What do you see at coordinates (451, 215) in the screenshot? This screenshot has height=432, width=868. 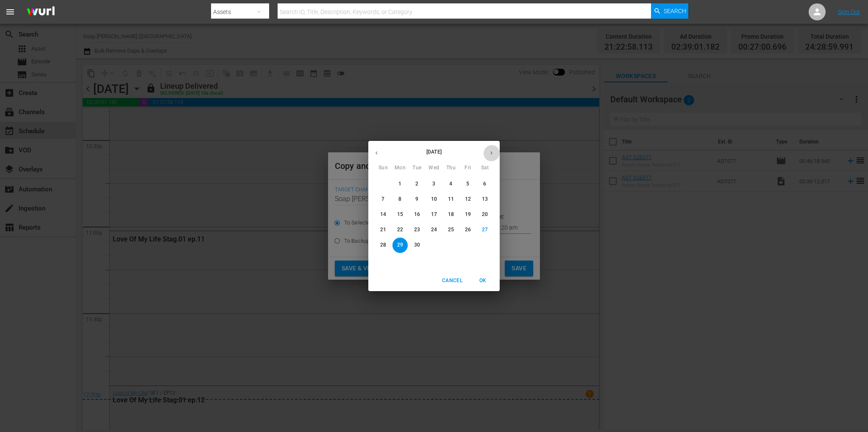 I see `button: 18` at bounding box center [451, 215].